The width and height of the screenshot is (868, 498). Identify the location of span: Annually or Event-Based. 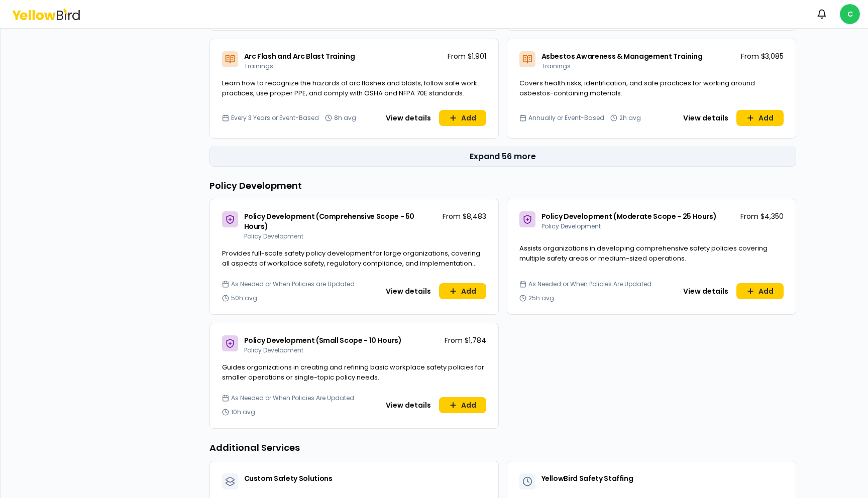
(567, 118).